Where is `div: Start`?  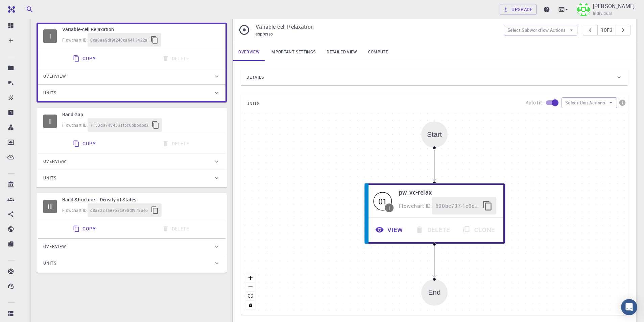 div: Start is located at coordinates (434, 134).